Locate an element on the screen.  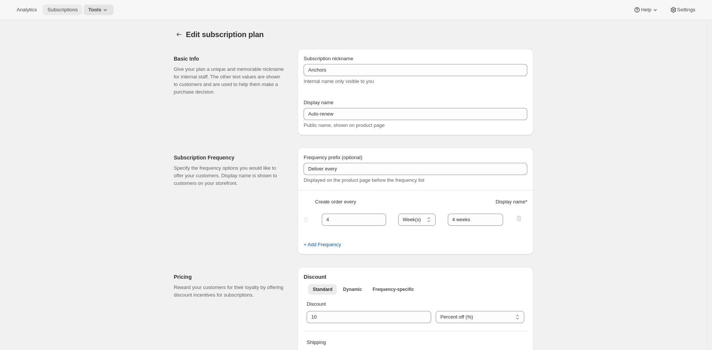
span: Analytics is located at coordinates (26, 10).